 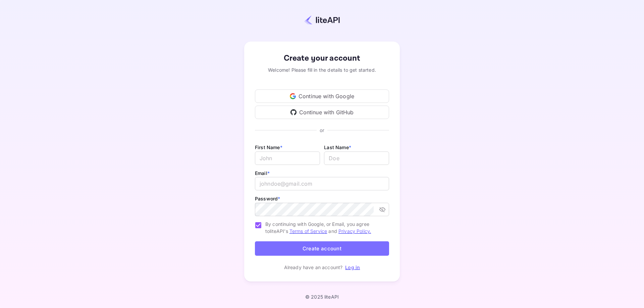 What do you see at coordinates (322, 112) in the screenshot?
I see `div: Continue with GitHub` at bounding box center [322, 112].